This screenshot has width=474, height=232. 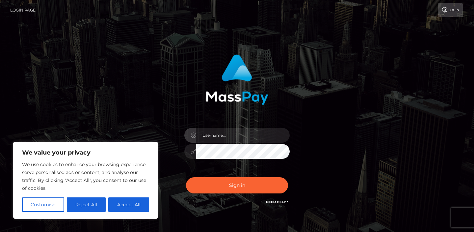 What do you see at coordinates (23, 10) in the screenshot?
I see `a: Login Page` at bounding box center [23, 10].